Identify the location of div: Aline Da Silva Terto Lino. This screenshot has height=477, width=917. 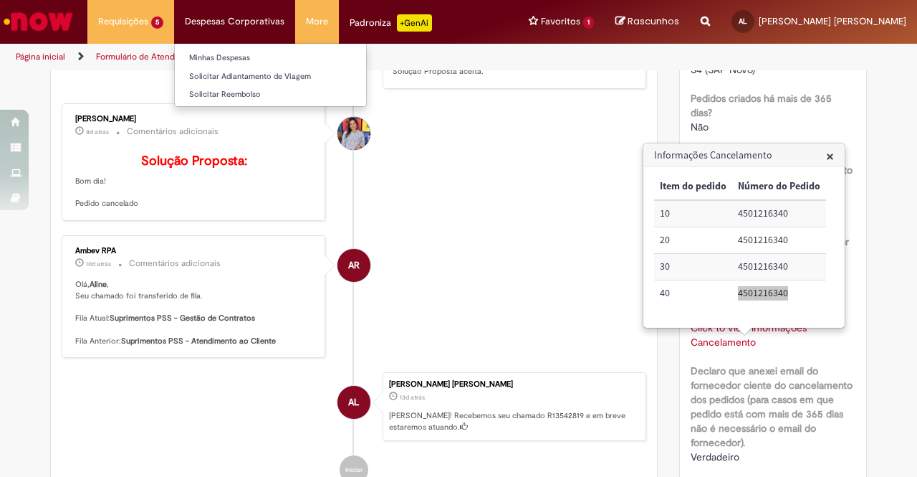
(354, 402).